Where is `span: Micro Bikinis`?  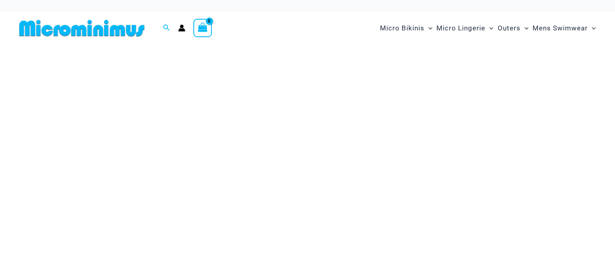 span: Micro Bikinis is located at coordinates (402, 28).